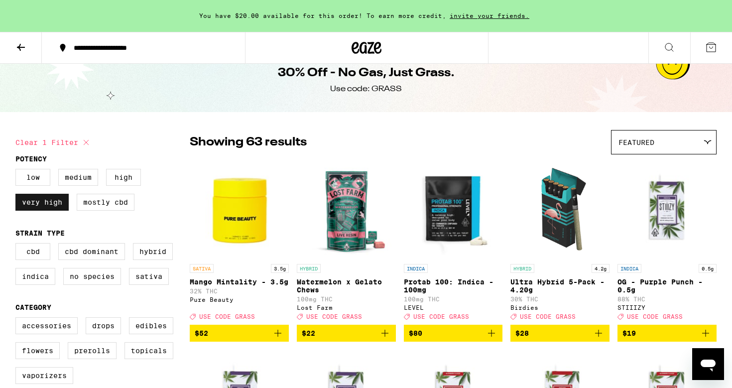  I want to click on p: Protab 100: Indica - 100mg, so click(453, 286).